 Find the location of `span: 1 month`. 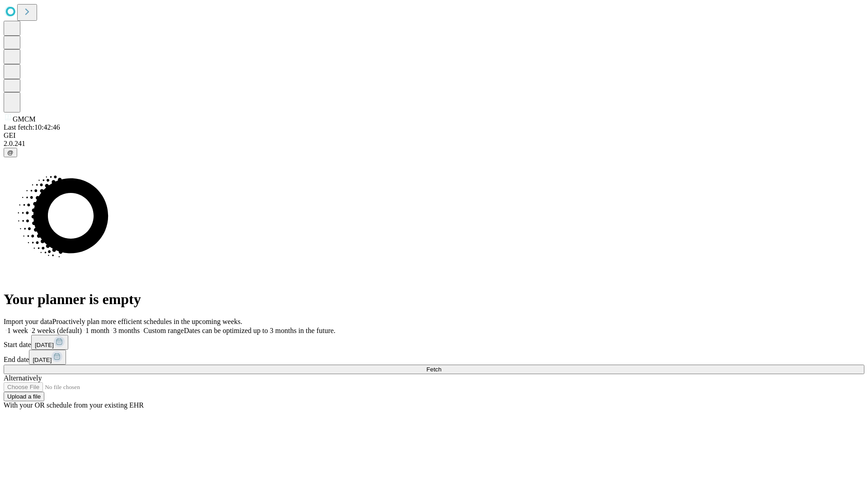

span: 1 month is located at coordinates (98, 330).